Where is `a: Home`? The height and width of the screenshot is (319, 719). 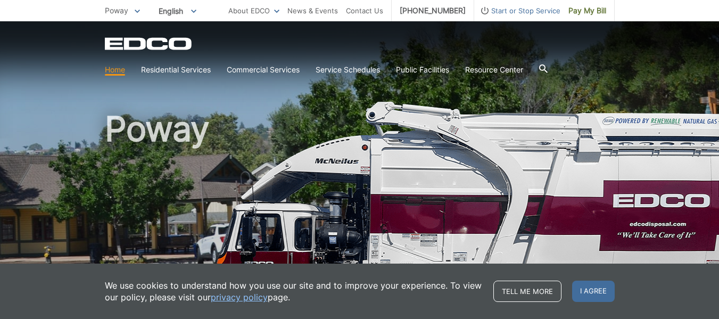
a: Home is located at coordinates (115, 70).